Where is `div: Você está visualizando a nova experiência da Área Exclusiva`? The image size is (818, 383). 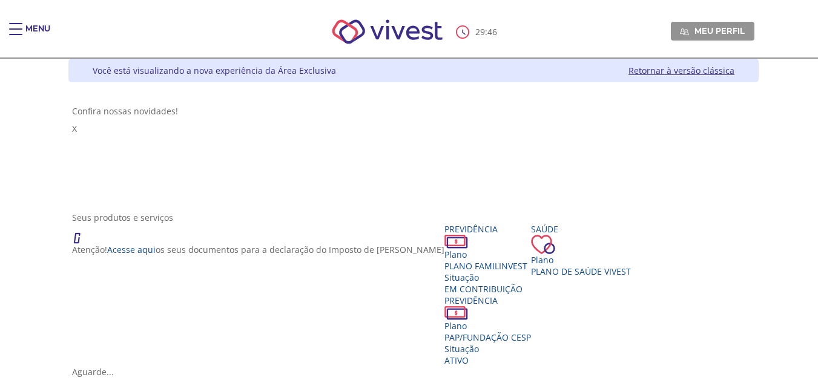 div: Você está visualizando a nova experiência da Área Exclusiva is located at coordinates (214, 70).